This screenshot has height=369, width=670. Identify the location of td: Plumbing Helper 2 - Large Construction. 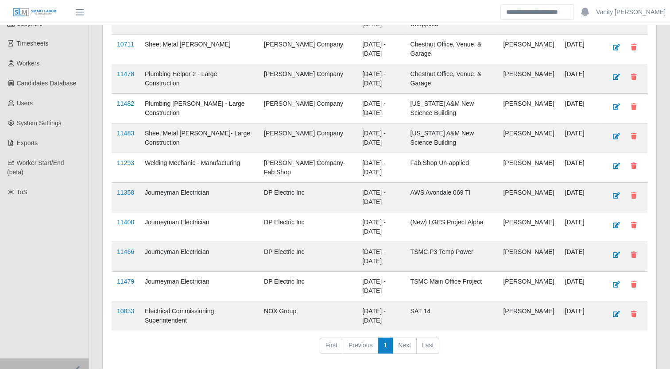
(199, 79).